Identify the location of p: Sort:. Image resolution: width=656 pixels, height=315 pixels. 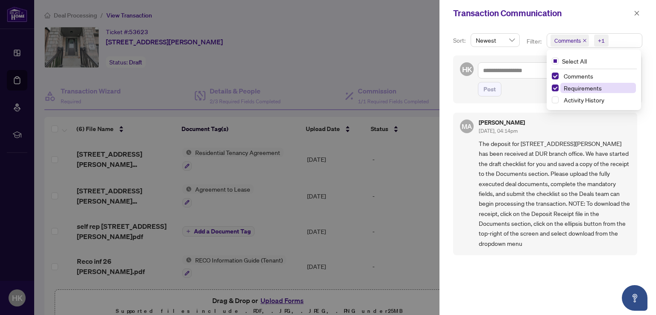
(460, 41).